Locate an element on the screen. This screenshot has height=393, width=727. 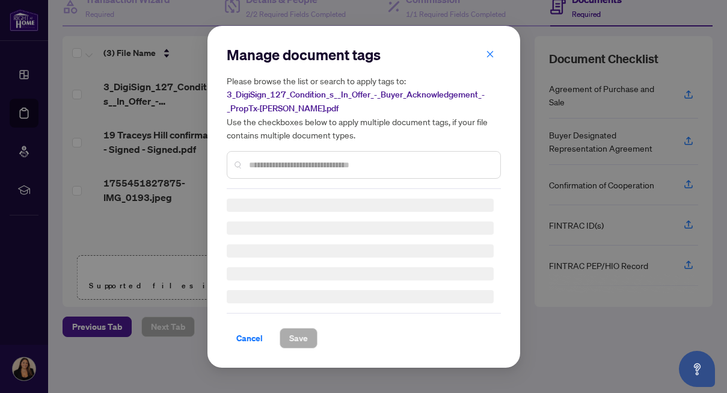
span: close is located at coordinates (490, 54).